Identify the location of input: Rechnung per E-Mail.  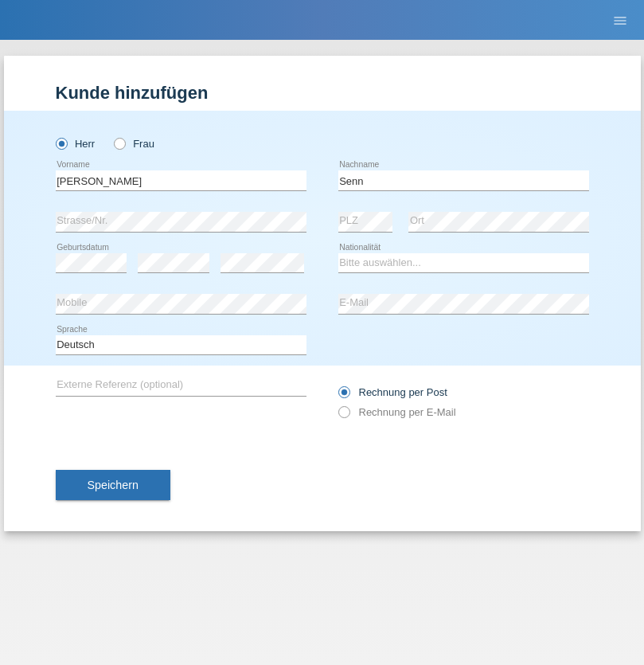
(343, 416).